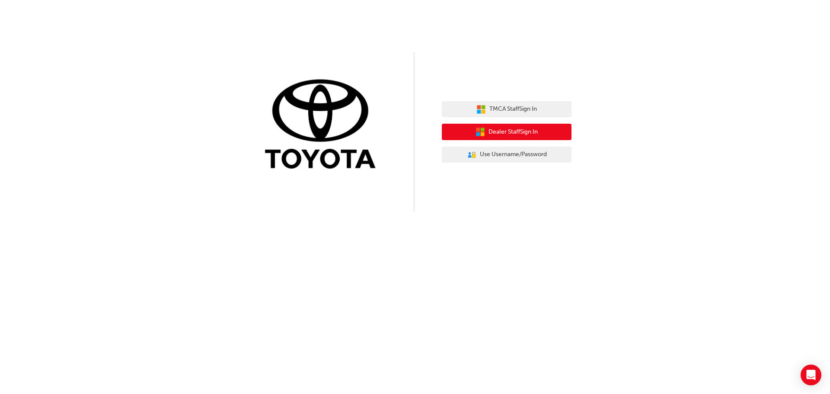 The width and height of the screenshot is (830, 394). What do you see at coordinates (507, 109) in the screenshot?
I see `button: TMCA StaffSign In` at bounding box center [507, 109].